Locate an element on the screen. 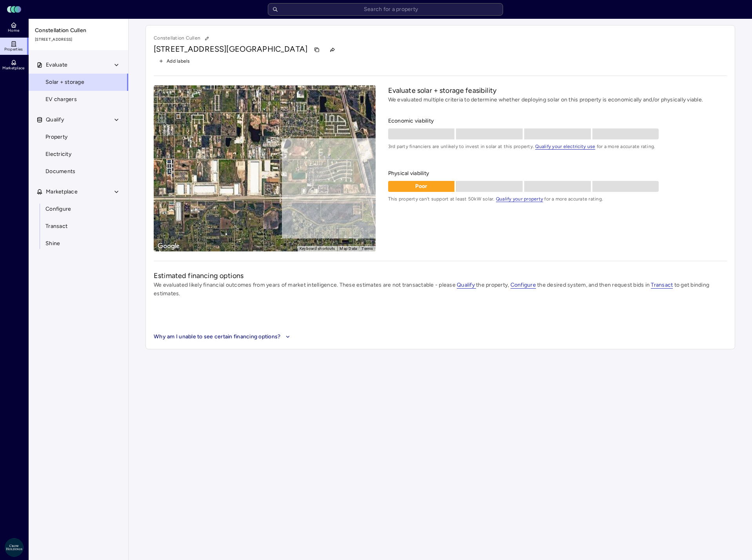 This screenshot has height=560, width=752. span: Property is located at coordinates (57, 137).